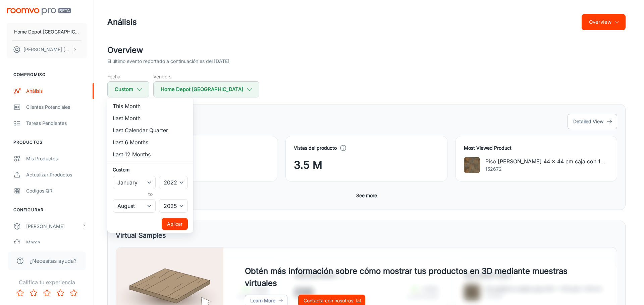  I want to click on abbr: Enabling validation will send analytics events to the Bazaarvoice validation service. If an event..., so click(22, 40).